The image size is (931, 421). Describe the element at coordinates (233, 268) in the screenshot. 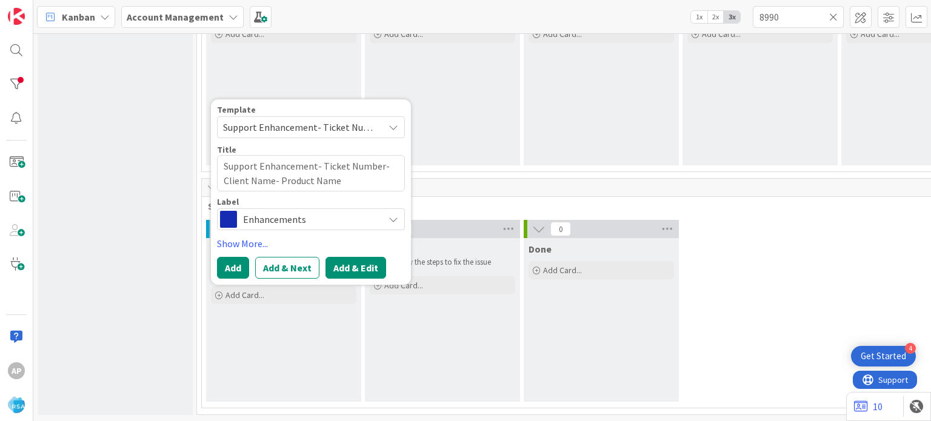

I see `button: Add` at that location.